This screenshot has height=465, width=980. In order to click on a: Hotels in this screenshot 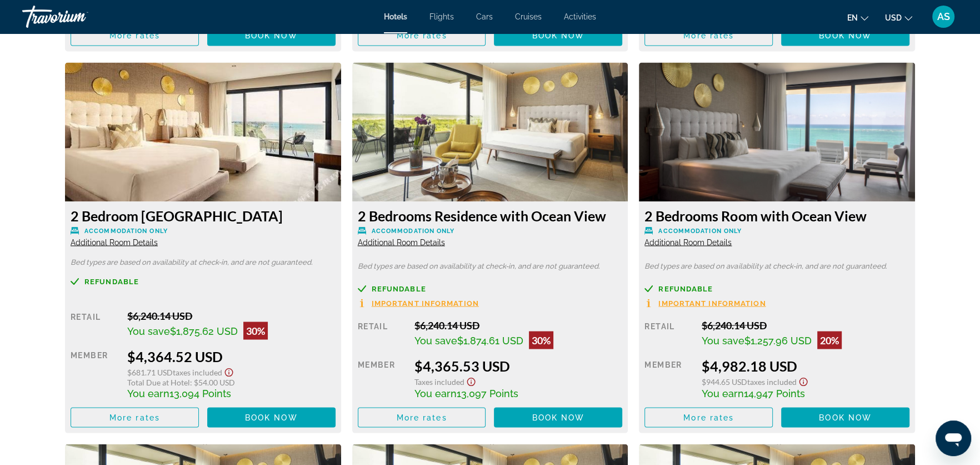, I will do `click(396, 16)`.